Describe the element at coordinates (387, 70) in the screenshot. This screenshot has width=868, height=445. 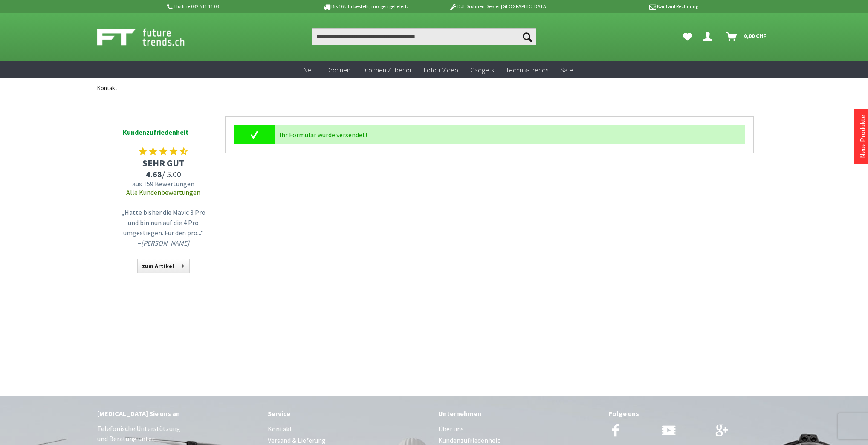
I see `a: Drohnen Zubehör` at that location.